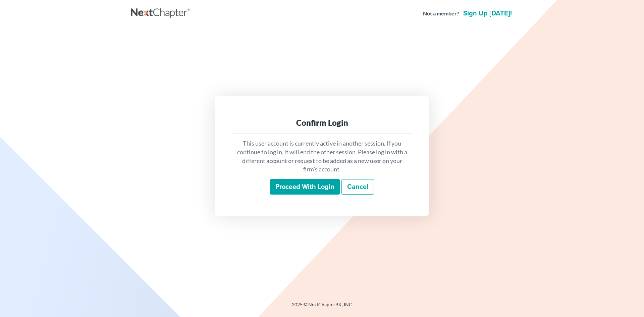 This screenshot has height=317, width=644. I want to click on div: 2025 © NextChapterBK, INC, so click(322, 307).